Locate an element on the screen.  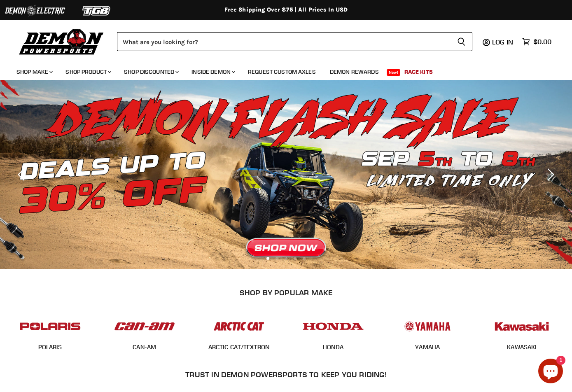
img: POPULAR_MAKE_logo_1_adc20308-ab24-48c4-9fac-e3c1a623d575.jpg is located at coordinates (144, 326).